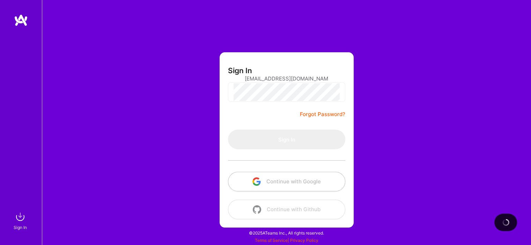 This screenshot has width=531, height=245. I want to click on h3: Sign In, so click(240, 71).